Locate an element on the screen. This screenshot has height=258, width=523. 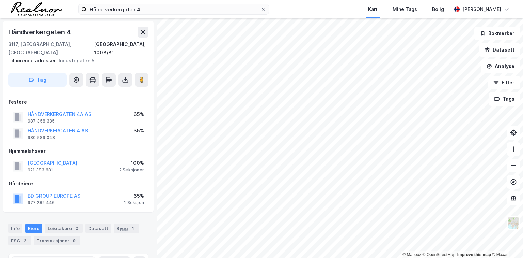
div: Datasett is located at coordinates (98, 228).